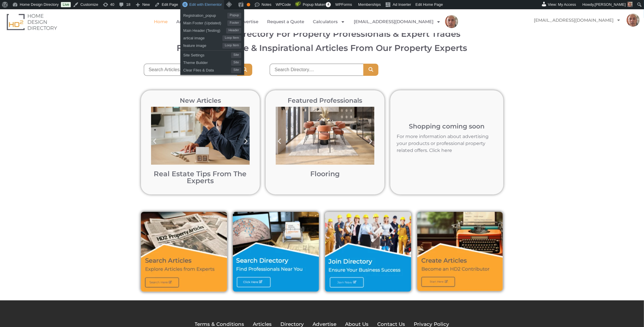 The image size is (644, 327). Describe the element at coordinates (200, 177) in the screenshot. I see `a: Real Estate Tips From The Experts` at that location.